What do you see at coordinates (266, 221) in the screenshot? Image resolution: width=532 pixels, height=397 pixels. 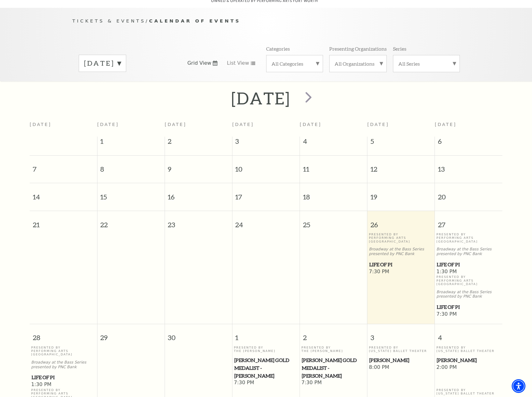 I see `span: 24` at bounding box center [266, 221].